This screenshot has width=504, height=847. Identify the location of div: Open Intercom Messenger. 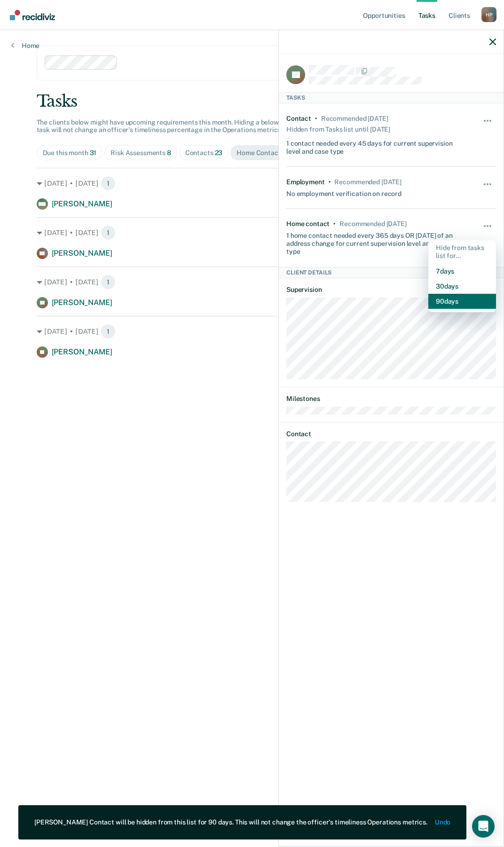
(483, 826).